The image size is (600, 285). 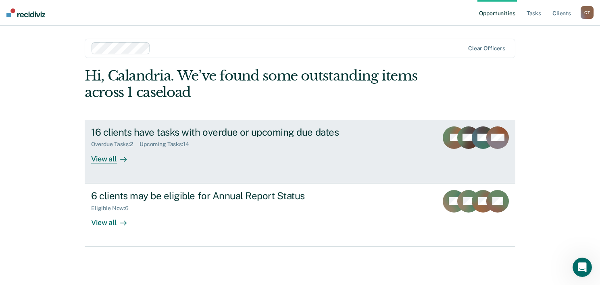 I want to click on button: CT, so click(x=587, y=13).